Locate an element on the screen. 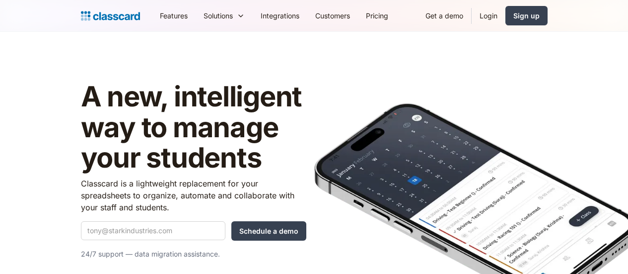  p: 24/7 support — data migration assistance. is located at coordinates (194, 254).